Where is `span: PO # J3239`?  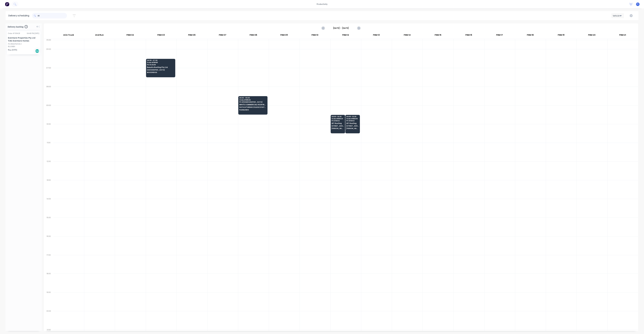
span: PO # J3239 is located at coordinates (161, 65).